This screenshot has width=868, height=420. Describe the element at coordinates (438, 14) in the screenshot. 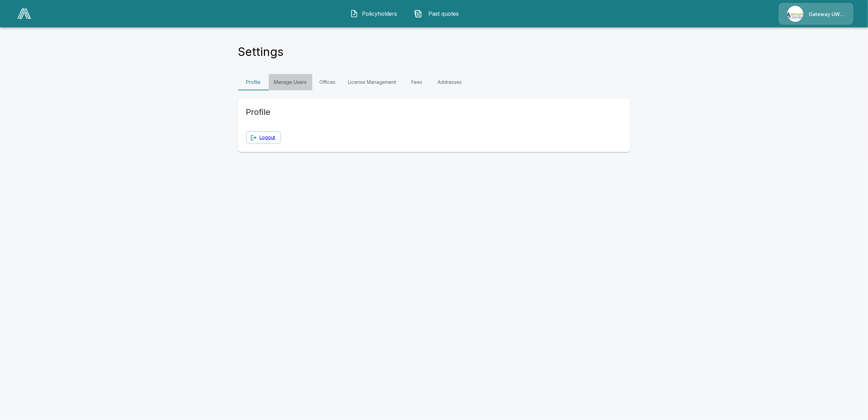

I see `a: Past quotes IconPast quotes` at that location.